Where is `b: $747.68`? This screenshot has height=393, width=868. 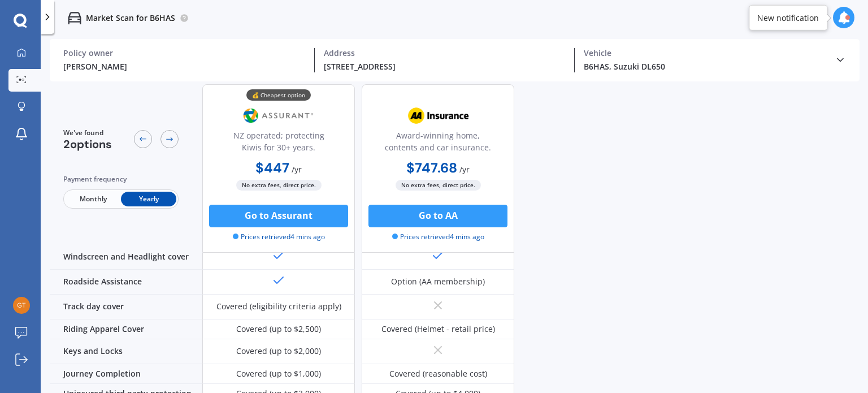
b: $747.68 is located at coordinates (432, 167).